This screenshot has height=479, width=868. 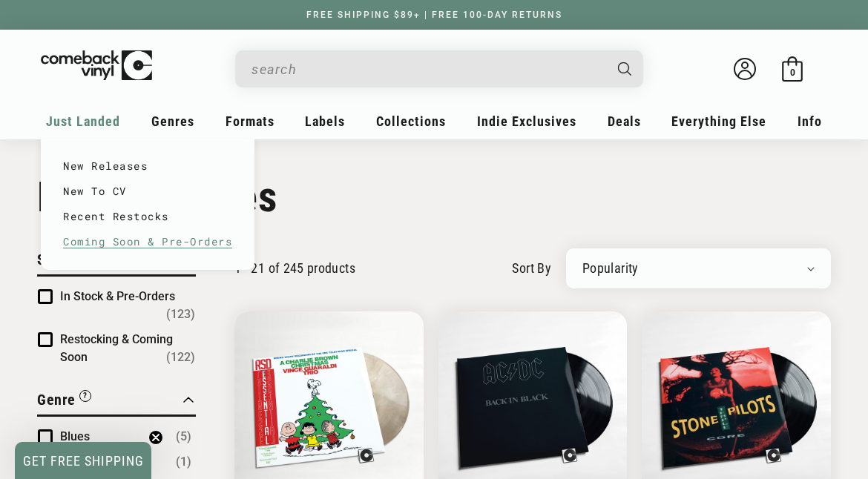 I want to click on span: Indie Exclusives, so click(x=527, y=121).